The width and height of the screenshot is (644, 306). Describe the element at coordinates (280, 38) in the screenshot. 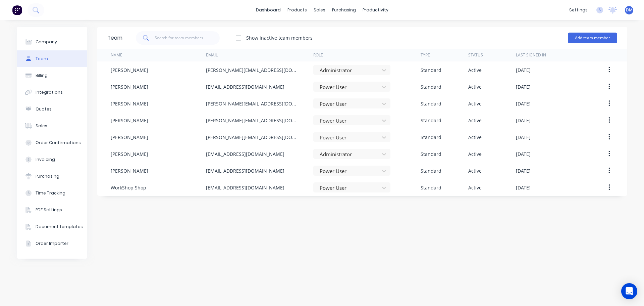

I see `div: Show inactive team members` at that location.